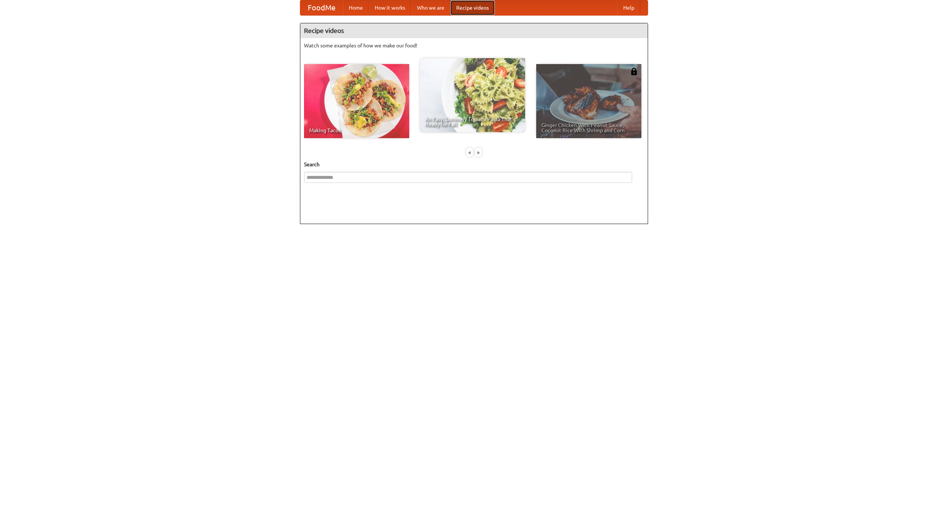 The height and width of the screenshot is (524, 948). What do you see at coordinates (472, 95) in the screenshot?
I see `a: An Easy, Summery Tomato Pasta That's Ready for Fall` at bounding box center [472, 95].